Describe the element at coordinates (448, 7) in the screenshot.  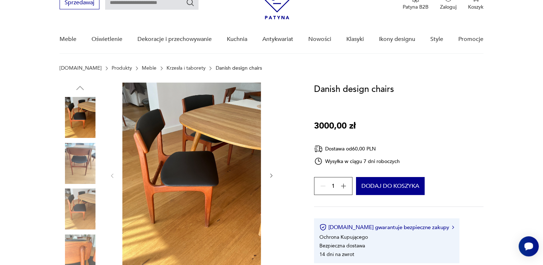
I see `p: Zaloguj` at that location.